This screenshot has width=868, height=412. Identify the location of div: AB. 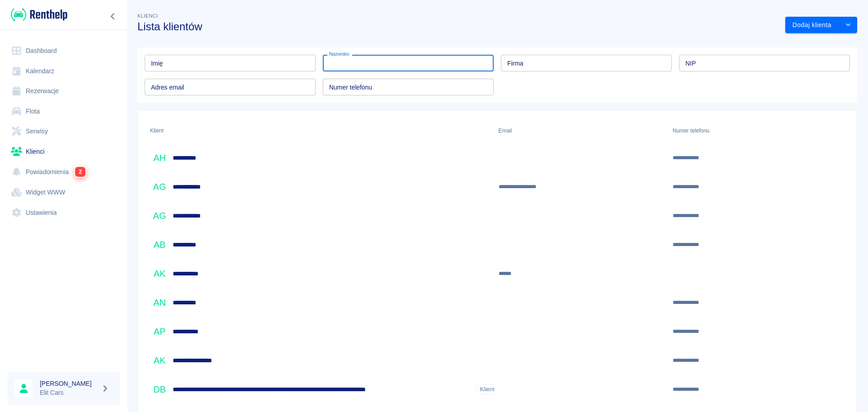
(160, 244).